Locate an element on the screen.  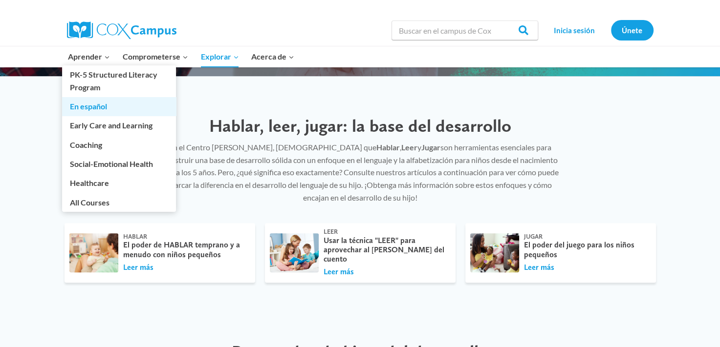
div: Jugar is located at coordinates (585, 237).